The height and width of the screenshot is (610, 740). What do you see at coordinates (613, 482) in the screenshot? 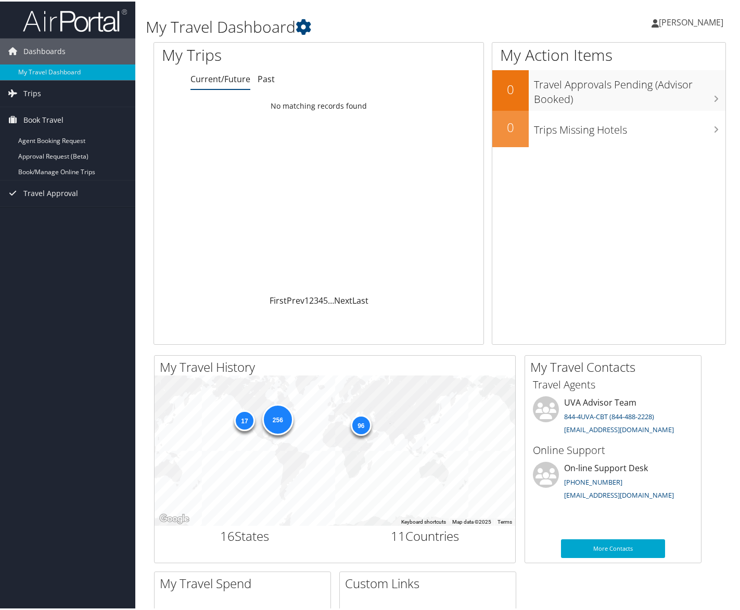
I see `li: On-line Support Desk` at bounding box center [613, 482].